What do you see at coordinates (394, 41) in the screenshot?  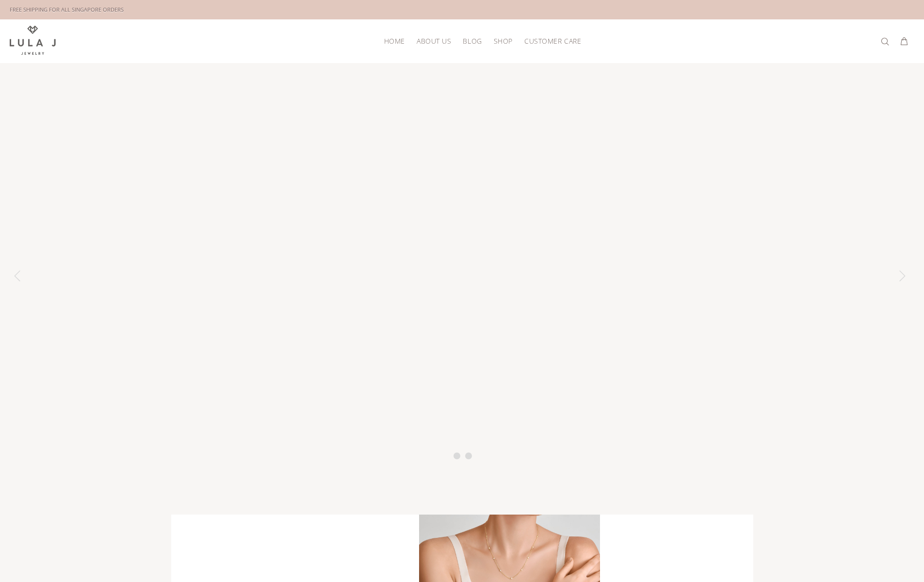 I see `a: HOME` at bounding box center [394, 41].